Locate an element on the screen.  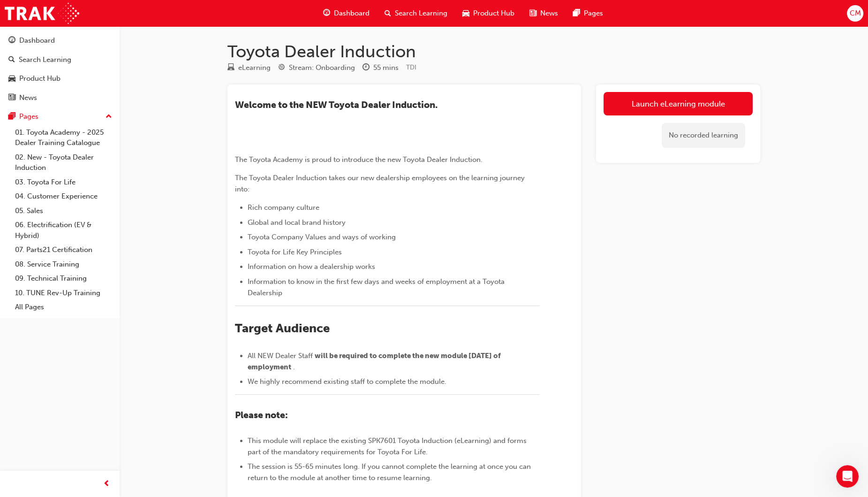
div: No recorded learning is located at coordinates (703, 135).